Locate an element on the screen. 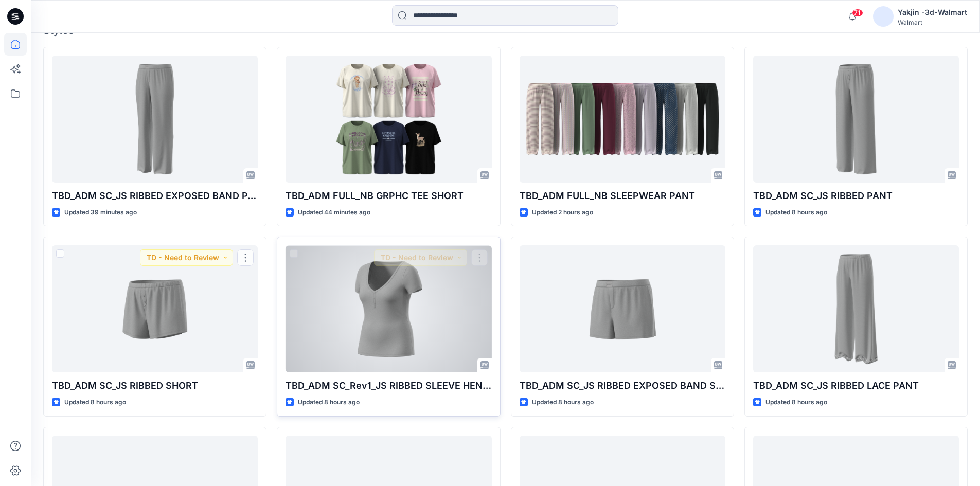 This screenshot has height=486, width=980. p: TBD_ADM SC_JS RIBBED PANT is located at coordinates (856, 196).